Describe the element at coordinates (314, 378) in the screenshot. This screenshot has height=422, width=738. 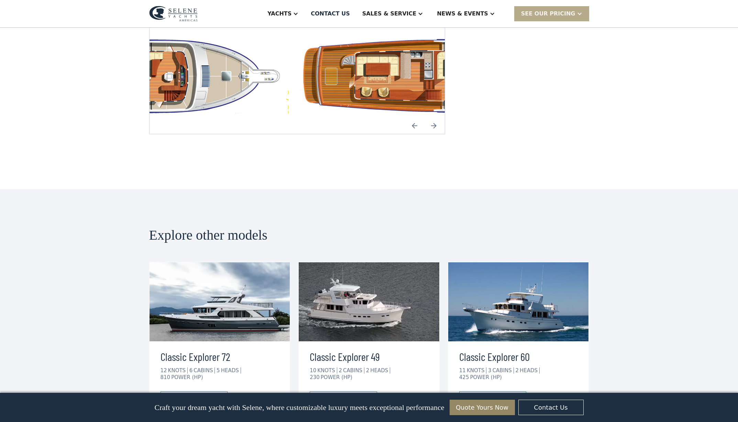
I see `div: 230` at that location.